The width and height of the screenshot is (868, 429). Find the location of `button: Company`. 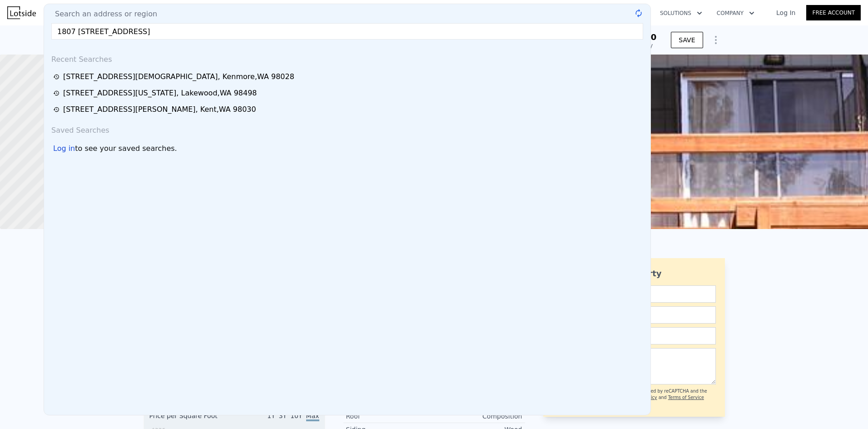

button: Company is located at coordinates (735, 13).